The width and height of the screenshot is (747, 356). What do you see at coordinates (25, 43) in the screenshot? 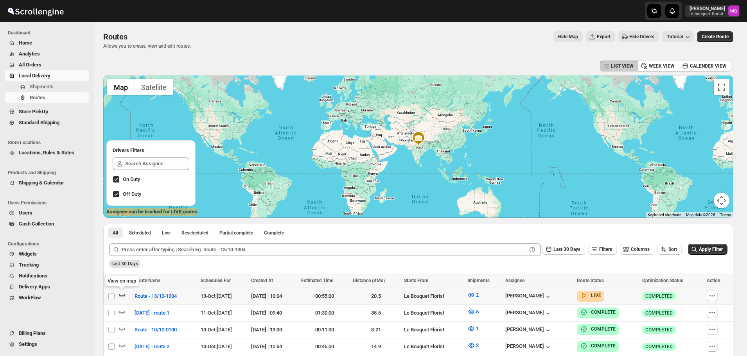
I see `span: Home` at bounding box center [25, 43].